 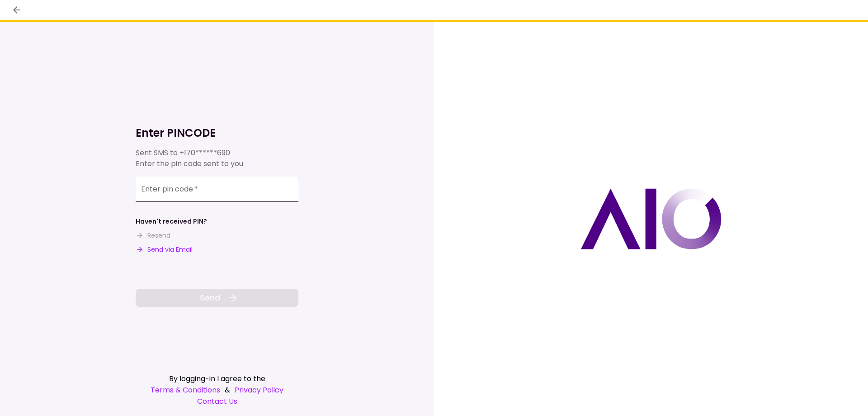 I want to click on a: Terms & Conditions, so click(x=186, y=389).